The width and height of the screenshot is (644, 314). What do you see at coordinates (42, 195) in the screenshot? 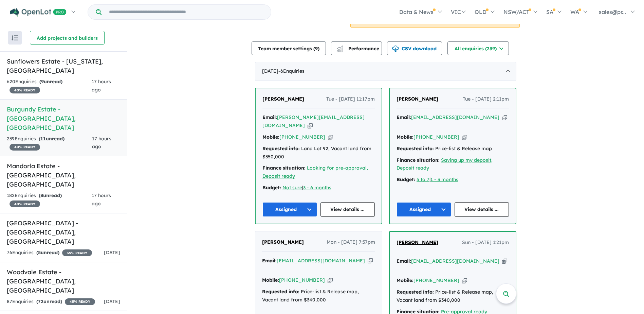
I see `span: 8` at bounding box center [42, 195].